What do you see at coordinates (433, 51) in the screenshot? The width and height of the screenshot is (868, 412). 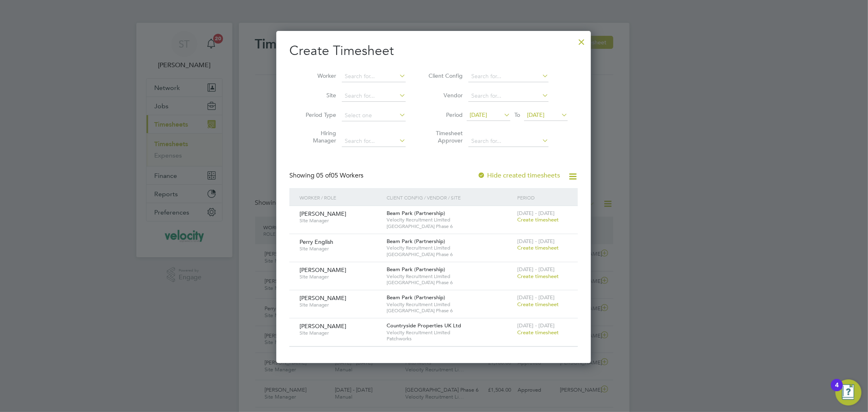 I see `h2: Create Timesheet` at bounding box center [433, 51].